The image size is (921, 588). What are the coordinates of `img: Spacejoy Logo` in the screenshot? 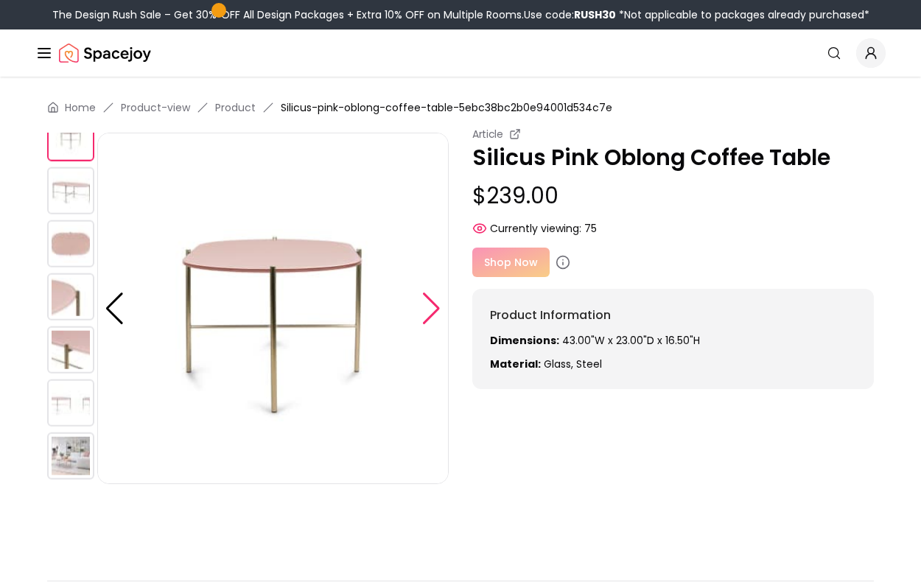 It's located at (104, 53).